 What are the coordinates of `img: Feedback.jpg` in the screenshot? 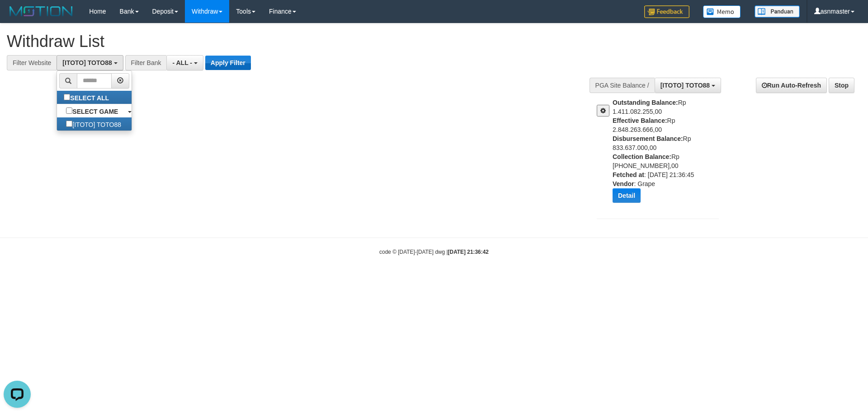 It's located at (666, 12).